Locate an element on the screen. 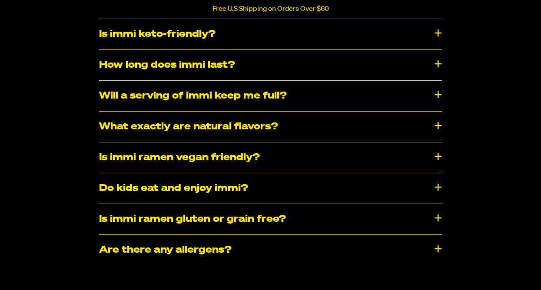  div: ​​Are there any allergens? is located at coordinates (270, 250).